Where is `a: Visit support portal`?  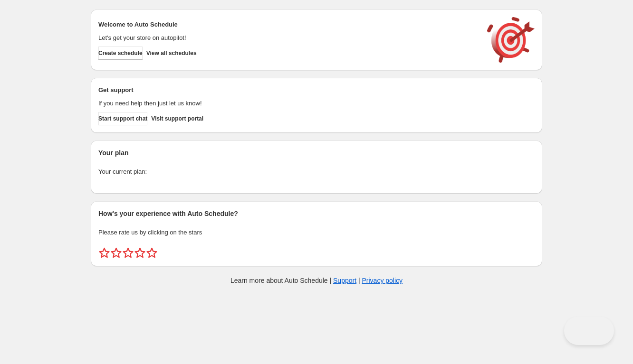 a: Visit support portal is located at coordinates (177, 118).